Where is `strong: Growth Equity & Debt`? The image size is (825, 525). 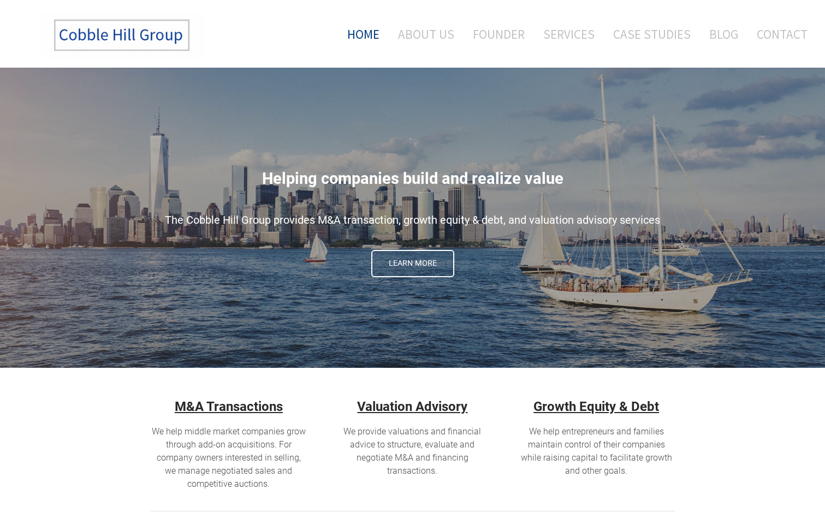 strong: Growth Equity & Debt is located at coordinates (596, 407).